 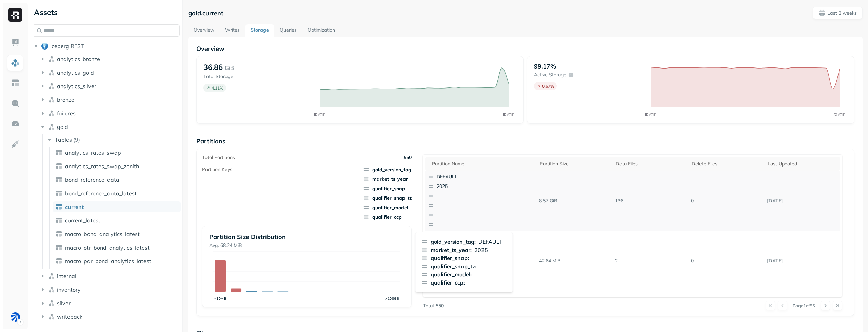 I want to click on a: macro_bond_analytics_latest, so click(x=117, y=234).